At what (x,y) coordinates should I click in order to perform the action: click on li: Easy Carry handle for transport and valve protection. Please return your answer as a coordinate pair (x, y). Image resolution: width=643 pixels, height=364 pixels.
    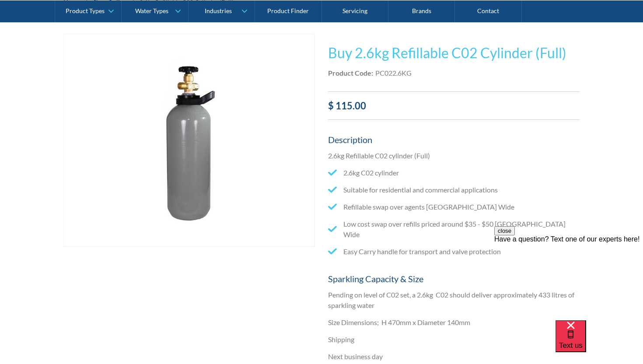
    Looking at the image, I should click on (454, 251).